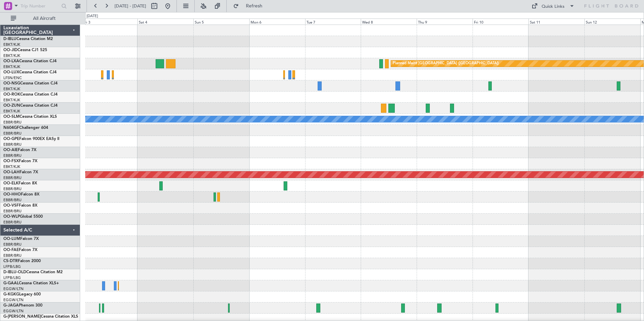  What do you see at coordinates (20, 173) in the screenshot?
I see `a: OO-LAHFalcon 7X` at bounding box center [20, 173].